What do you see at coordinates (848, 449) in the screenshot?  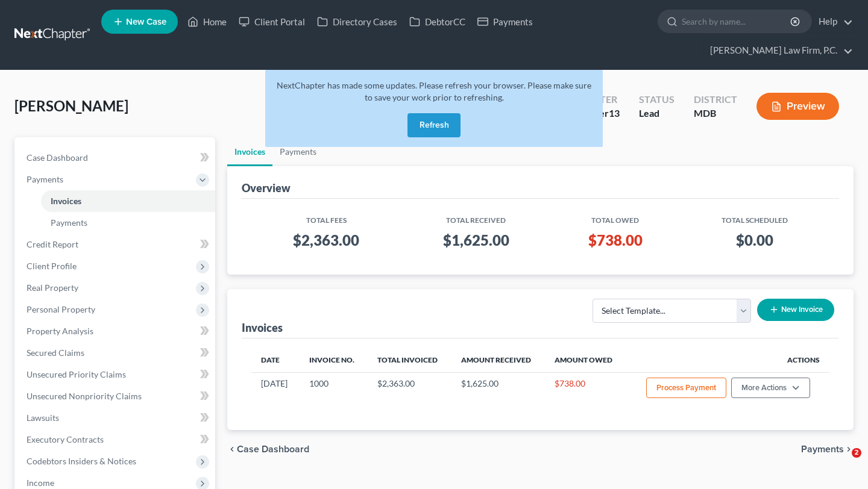 I see `i: chevron_right` at bounding box center [848, 449].